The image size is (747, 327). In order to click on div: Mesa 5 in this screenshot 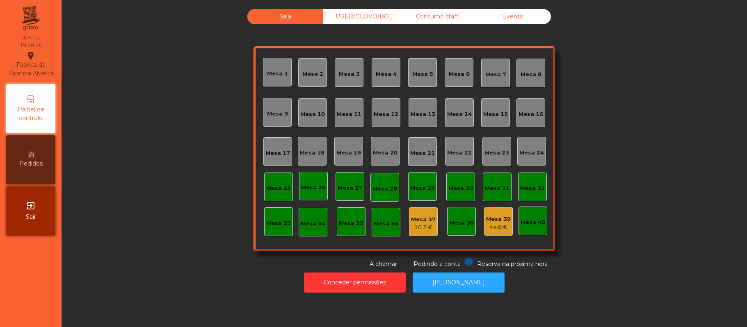, I will do `click(423, 74)`.